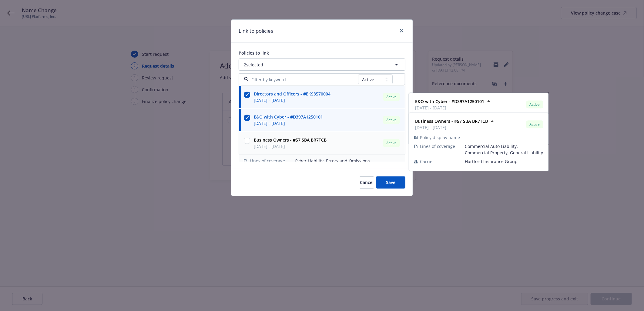  I want to click on h1: Link to policies, so click(256, 31).